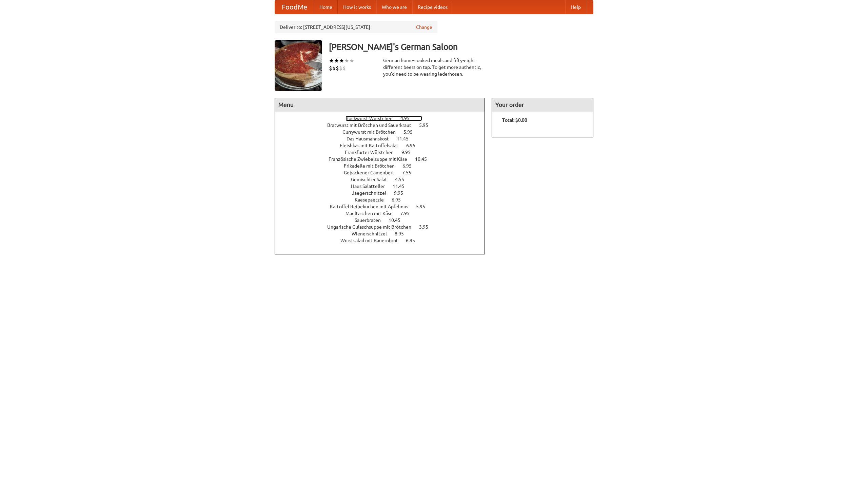 Image resolution: width=868 pixels, height=480 pixels. I want to click on span: Sauerbraten, so click(371, 220).